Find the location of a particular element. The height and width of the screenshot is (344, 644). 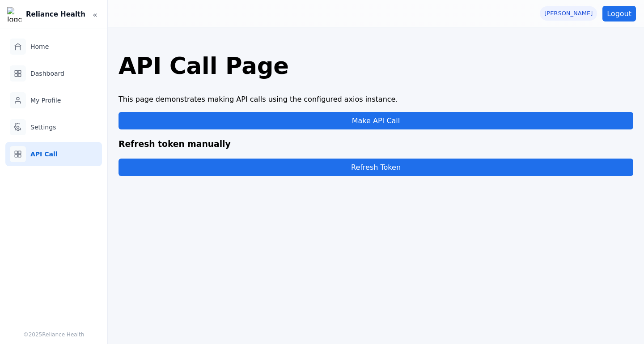

h1: API Call Page is located at coordinates (376, 66).